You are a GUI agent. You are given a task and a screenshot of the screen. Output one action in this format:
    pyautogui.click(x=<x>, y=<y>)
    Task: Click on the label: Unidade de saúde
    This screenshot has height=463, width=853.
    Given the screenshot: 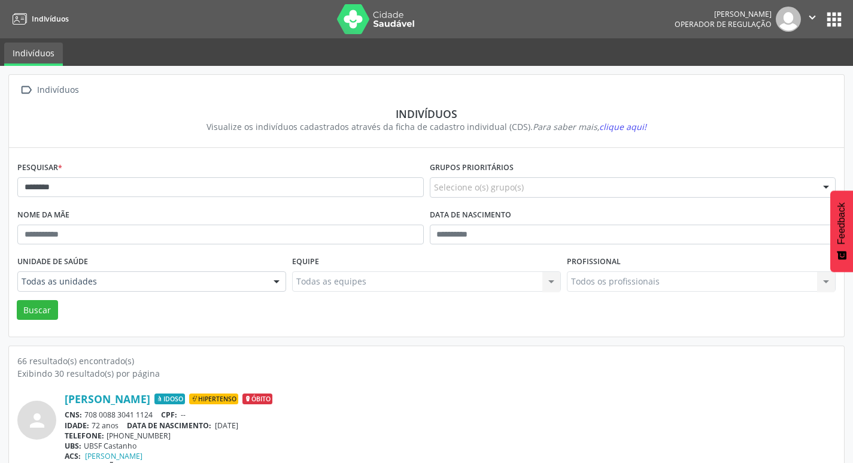 What is the action you would take?
    pyautogui.click(x=53, y=262)
    